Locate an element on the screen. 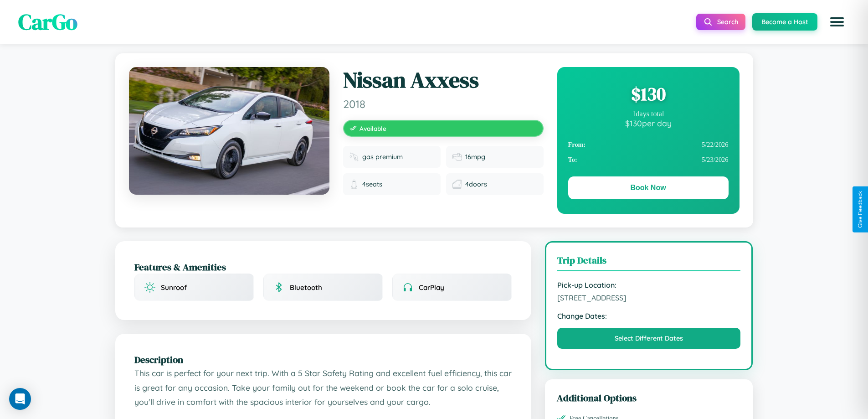  strong: From: is located at coordinates (577, 145).